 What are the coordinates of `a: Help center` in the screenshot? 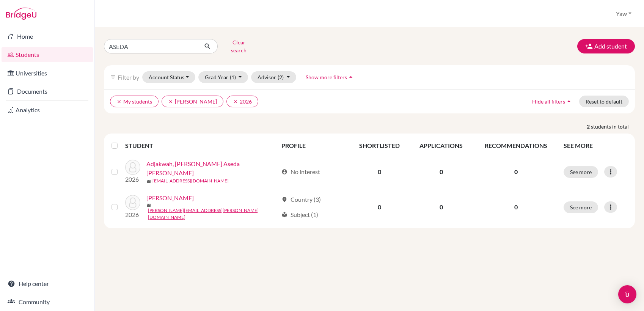 It's located at (47, 284).